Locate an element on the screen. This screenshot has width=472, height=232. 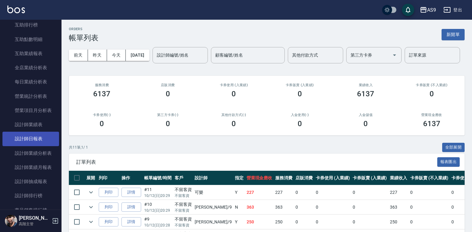
button: 新開單 is located at coordinates (453, 34).